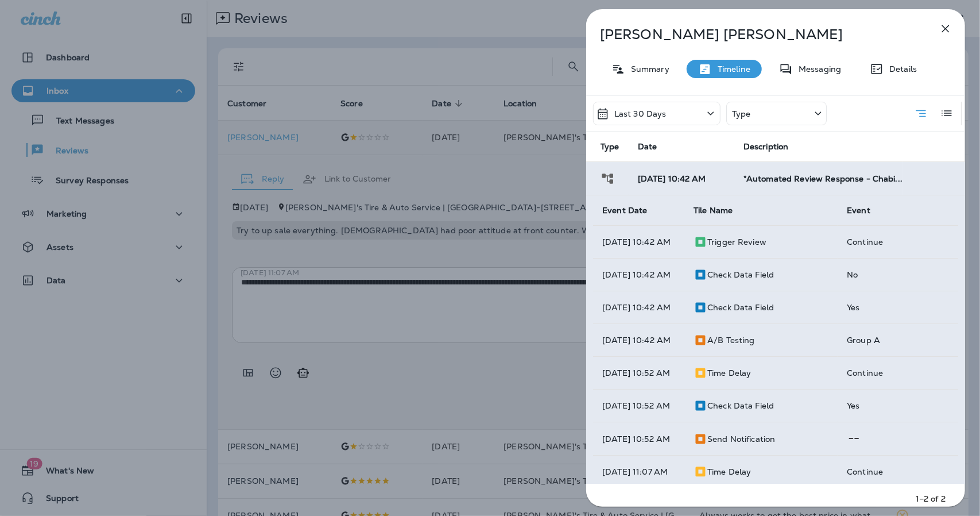 Image resolution: width=980 pixels, height=516 pixels. Describe the element at coordinates (648, 146) in the screenshot. I see `span: Date` at that location.